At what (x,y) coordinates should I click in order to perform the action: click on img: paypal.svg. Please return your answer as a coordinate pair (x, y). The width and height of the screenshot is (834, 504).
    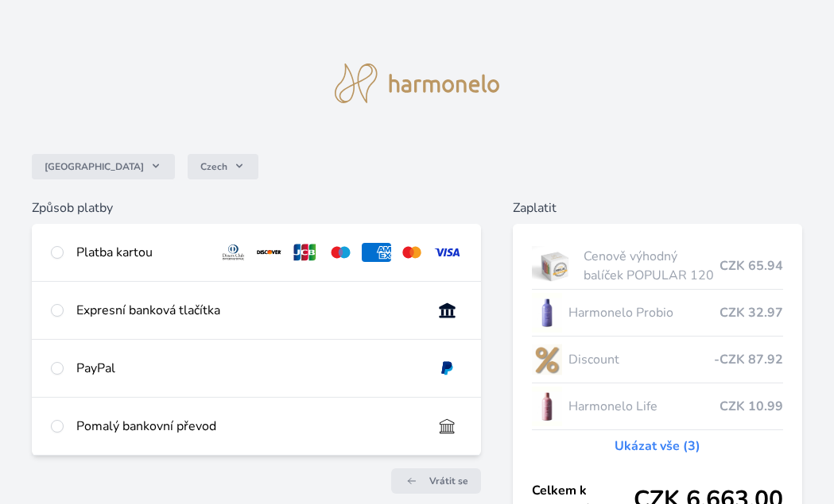
    Looking at the image, I should click on (447, 369).